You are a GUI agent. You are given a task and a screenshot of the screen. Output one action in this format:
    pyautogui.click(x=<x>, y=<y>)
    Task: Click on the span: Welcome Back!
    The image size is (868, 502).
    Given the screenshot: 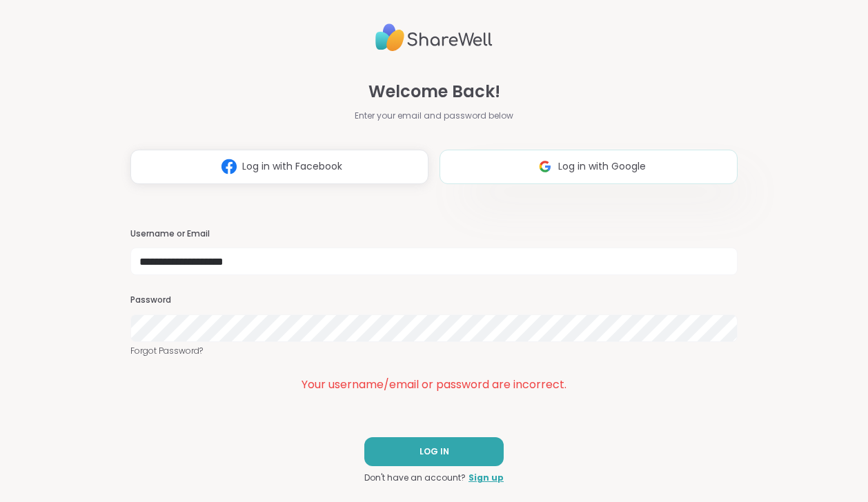 What is the action you would take?
    pyautogui.click(x=434, y=92)
    